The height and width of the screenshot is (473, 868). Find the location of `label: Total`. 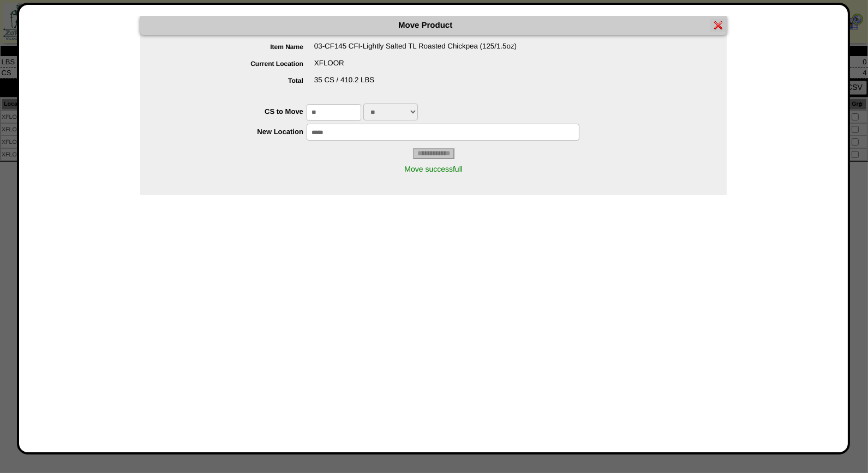

label: Total is located at coordinates (238, 80).